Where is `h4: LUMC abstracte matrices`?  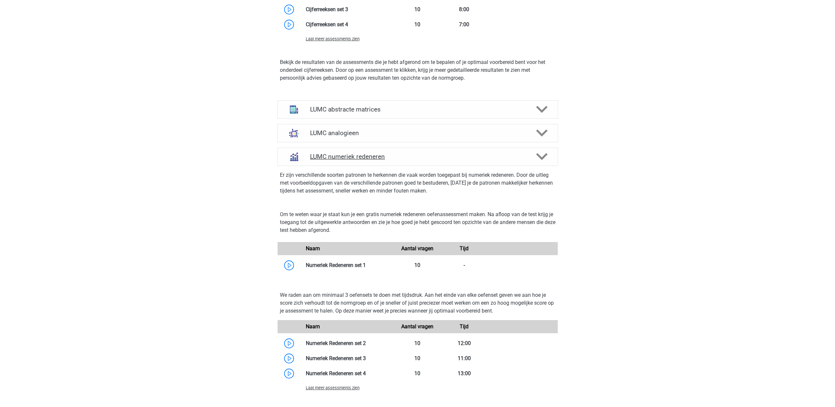 h4: LUMC abstracte matrices is located at coordinates (417, 109).